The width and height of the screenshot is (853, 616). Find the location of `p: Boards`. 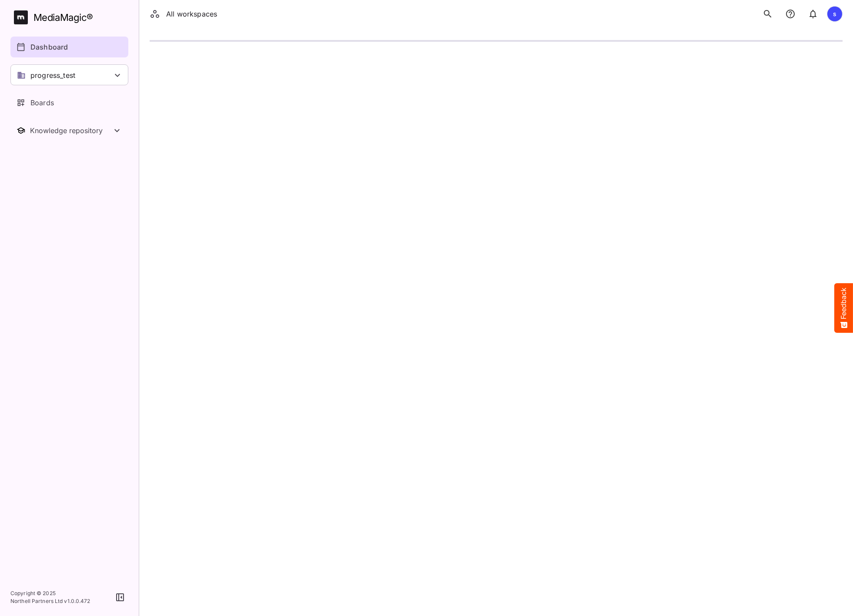

p: Boards is located at coordinates (42, 102).